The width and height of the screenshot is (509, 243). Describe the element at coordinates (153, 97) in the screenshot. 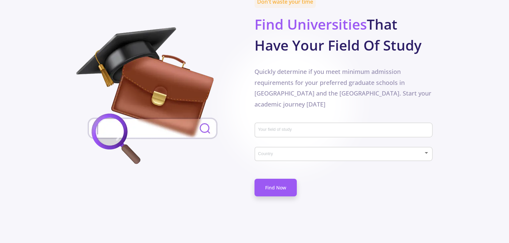

I see `img: field` at that location.